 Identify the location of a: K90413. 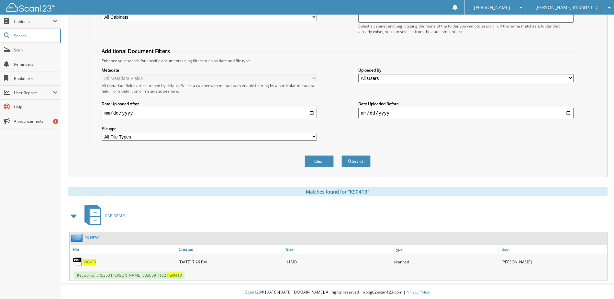
(89, 262).